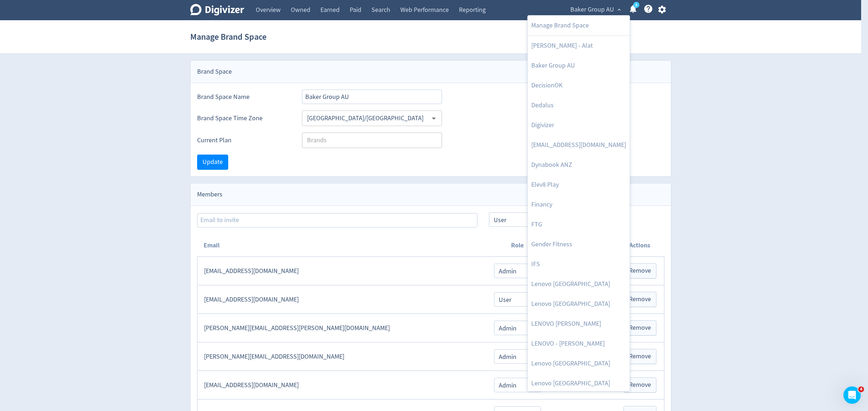 The width and height of the screenshot is (868, 411). What do you see at coordinates (579, 105) in the screenshot?
I see `a: Dedalus` at bounding box center [579, 105].